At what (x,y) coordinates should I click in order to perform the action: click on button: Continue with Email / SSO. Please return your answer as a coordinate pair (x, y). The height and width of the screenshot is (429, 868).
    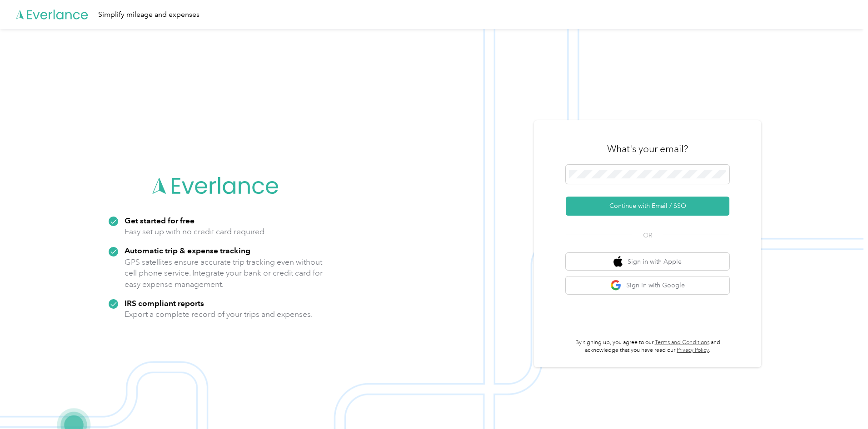
    Looking at the image, I should click on (647, 206).